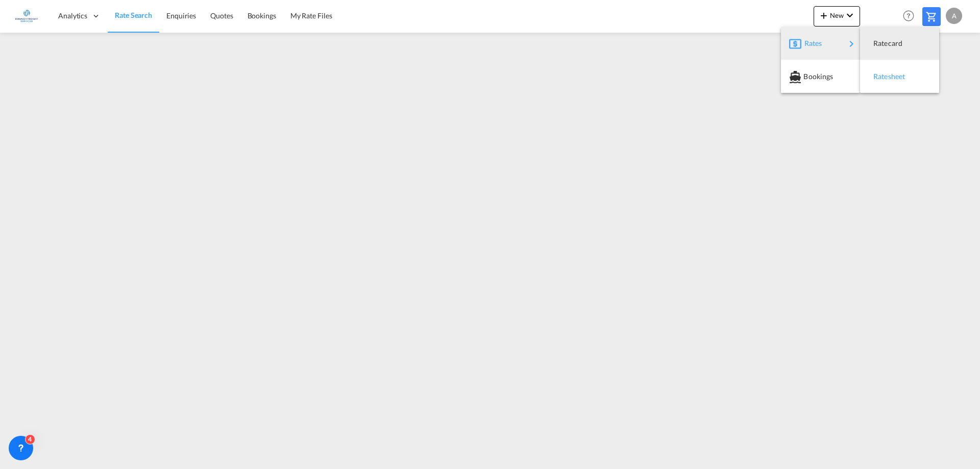 The width and height of the screenshot is (980, 469). Describe the element at coordinates (879, 76) in the screenshot. I see `span: Ratesheet` at that location.